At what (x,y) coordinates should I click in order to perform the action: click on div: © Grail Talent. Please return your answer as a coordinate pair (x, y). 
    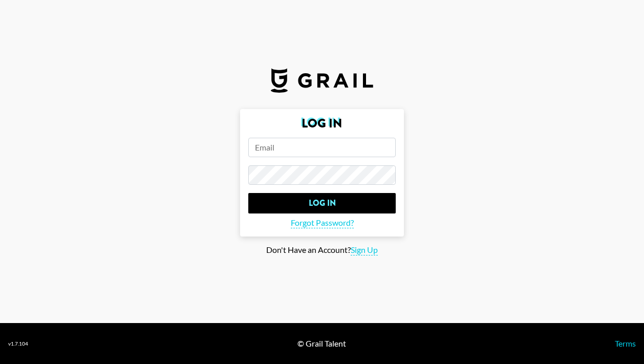
    Looking at the image, I should click on (321, 343).